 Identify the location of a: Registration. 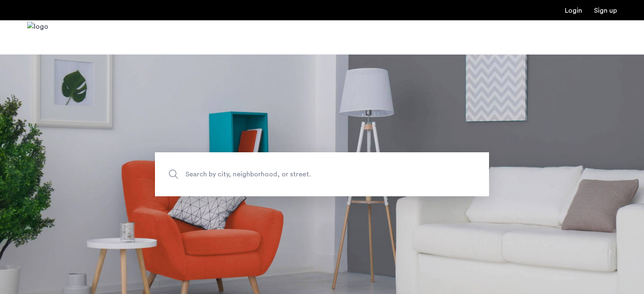
(606, 10).